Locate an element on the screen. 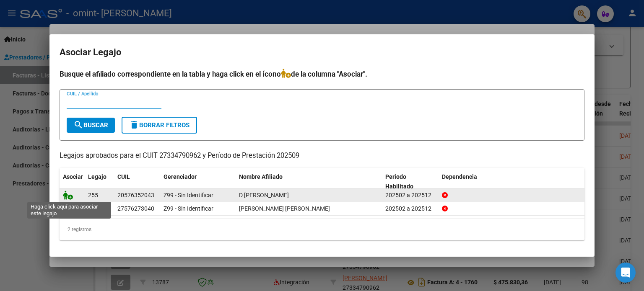 This screenshot has width=644, height=291. span: D AMICO BENICIO GAEL is located at coordinates (264, 196).